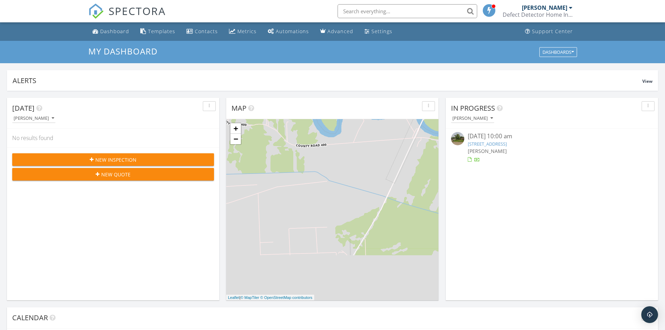 The image size is (665, 330). I want to click on a: Dashboard, so click(111, 31).